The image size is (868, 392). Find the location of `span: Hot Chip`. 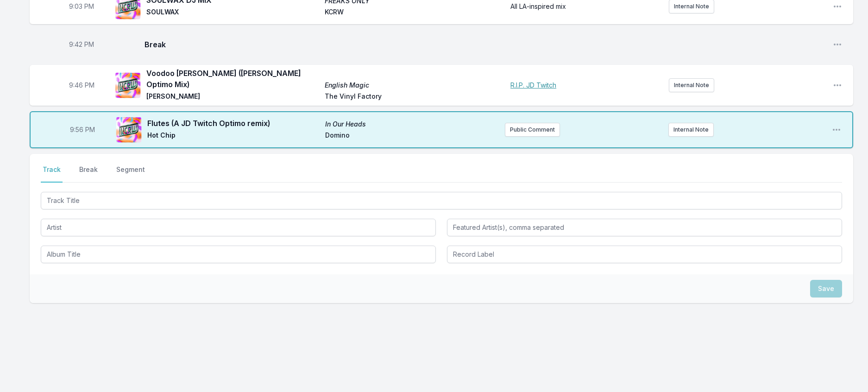

span: Hot Chip is located at coordinates (233, 136).